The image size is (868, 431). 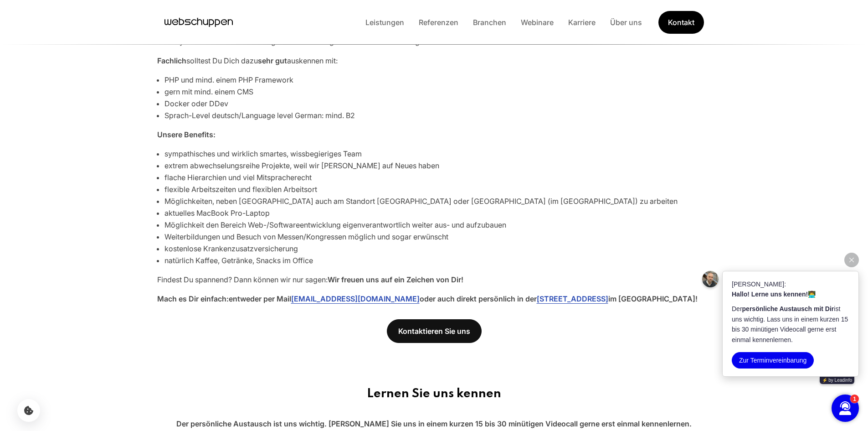 What do you see at coordinates (434, 60) in the screenshot?
I see `p: solltest Du Dich dazu auskennen mit:` at bounding box center [434, 60].